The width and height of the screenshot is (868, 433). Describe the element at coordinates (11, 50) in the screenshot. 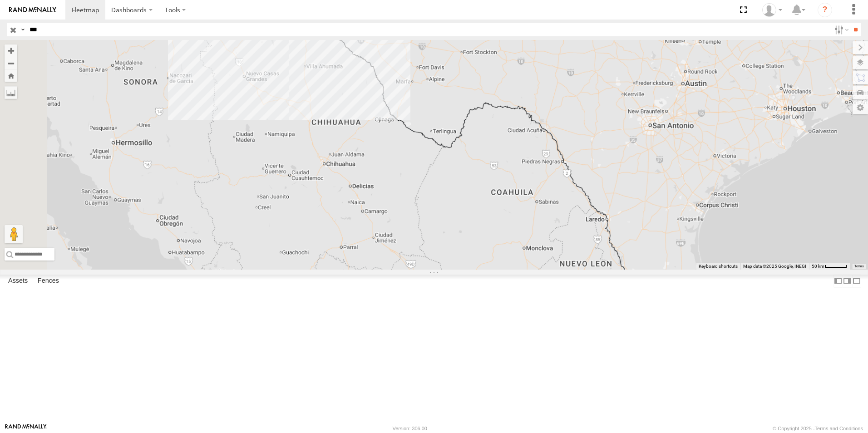

I see `button: Zoom in` at that location.